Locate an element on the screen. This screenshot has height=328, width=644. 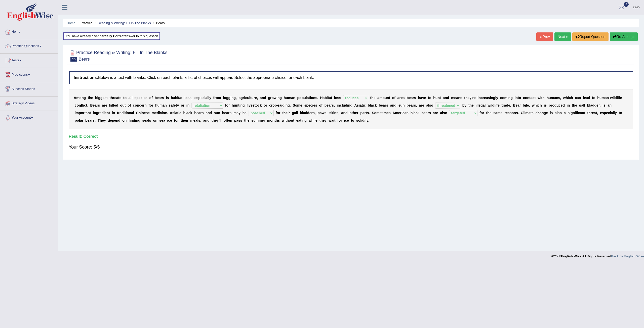
button: Report Question is located at coordinates (590, 37).